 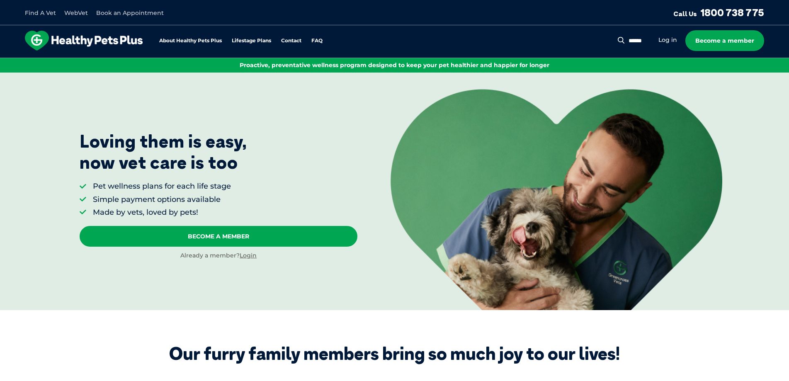 I want to click on p: Loving them is easy, now vet care is too, so click(x=163, y=152).